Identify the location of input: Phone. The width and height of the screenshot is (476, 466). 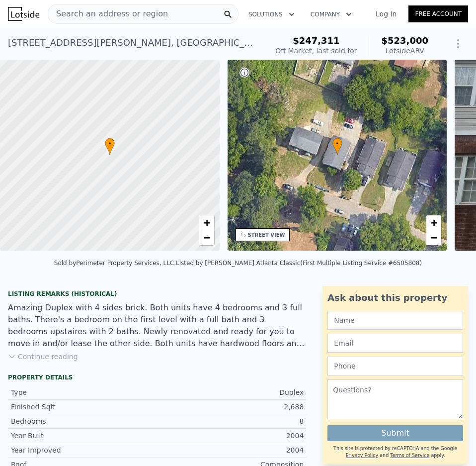
(395, 366).